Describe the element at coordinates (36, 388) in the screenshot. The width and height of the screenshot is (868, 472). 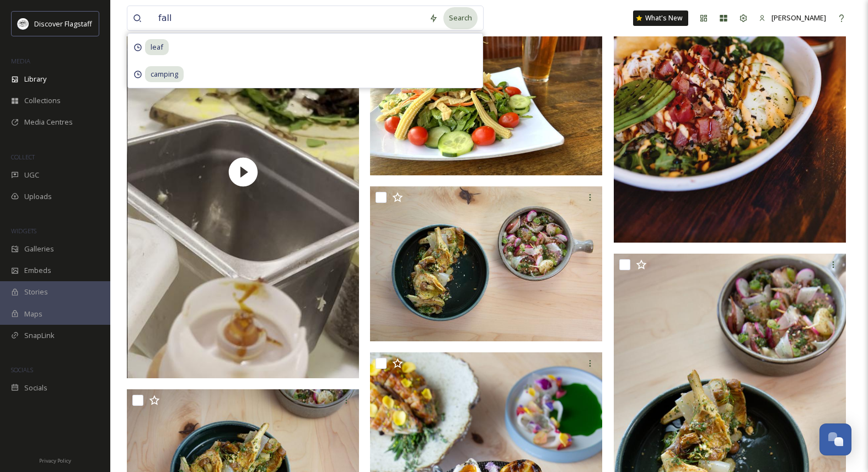
I see `span: Socials` at that location.